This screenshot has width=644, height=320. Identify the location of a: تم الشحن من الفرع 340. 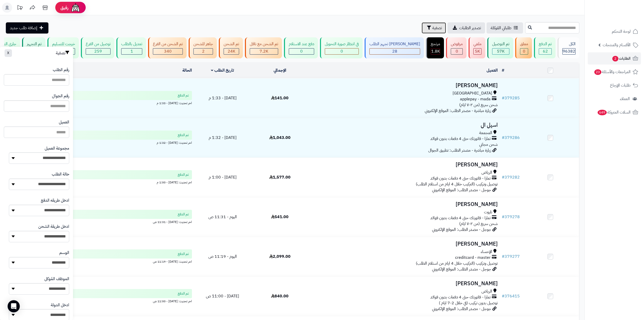
(167, 48).